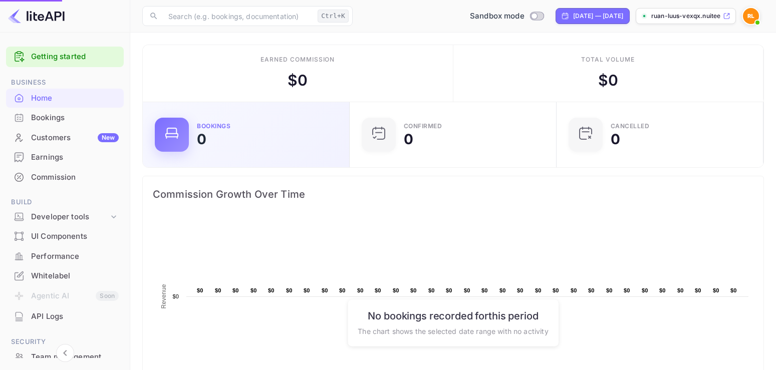 Image resolution: width=776 pixels, height=370 pixels. I want to click on a: Getting started, so click(75, 57).